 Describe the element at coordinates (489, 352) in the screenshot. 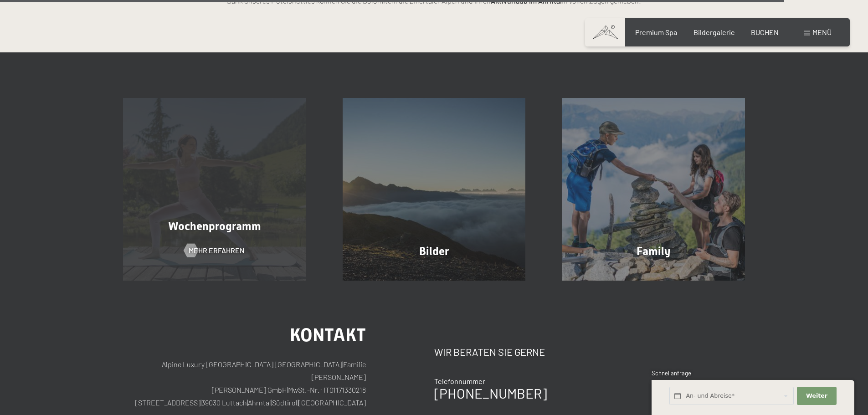

I see `span: Wir beraten Sie gerne` at that location.